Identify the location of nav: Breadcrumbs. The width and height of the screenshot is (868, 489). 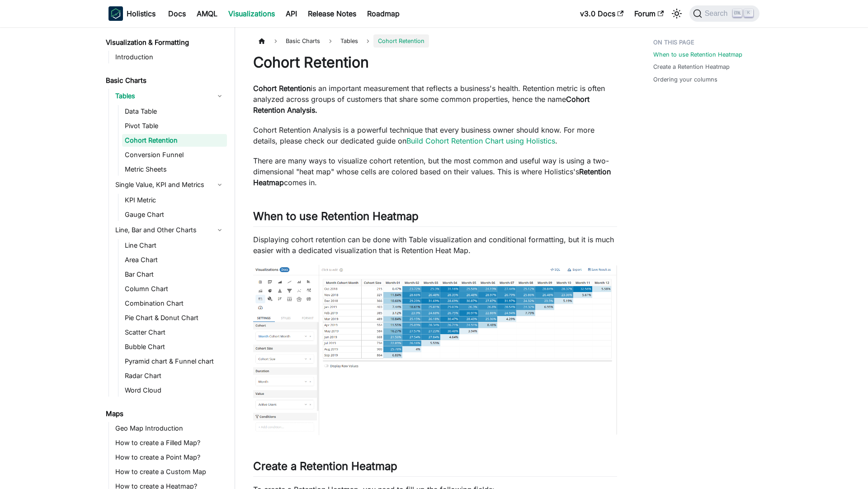
(435, 41).